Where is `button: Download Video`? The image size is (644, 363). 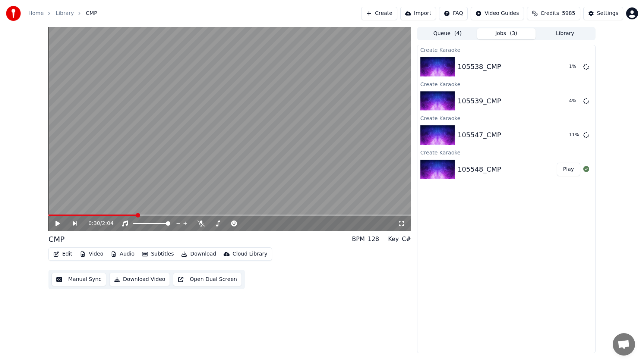
button: Download Video is located at coordinates (139, 279).